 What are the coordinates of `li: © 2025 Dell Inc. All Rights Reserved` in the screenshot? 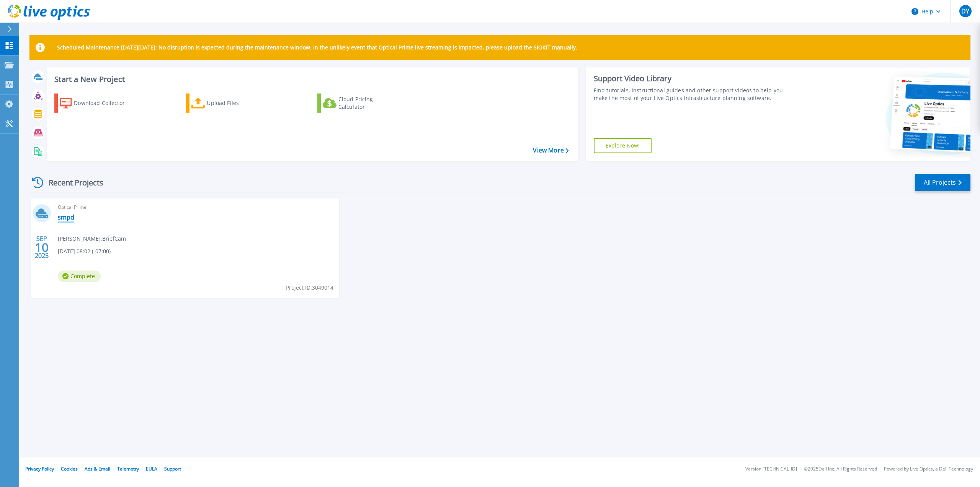 It's located at (841, 469).